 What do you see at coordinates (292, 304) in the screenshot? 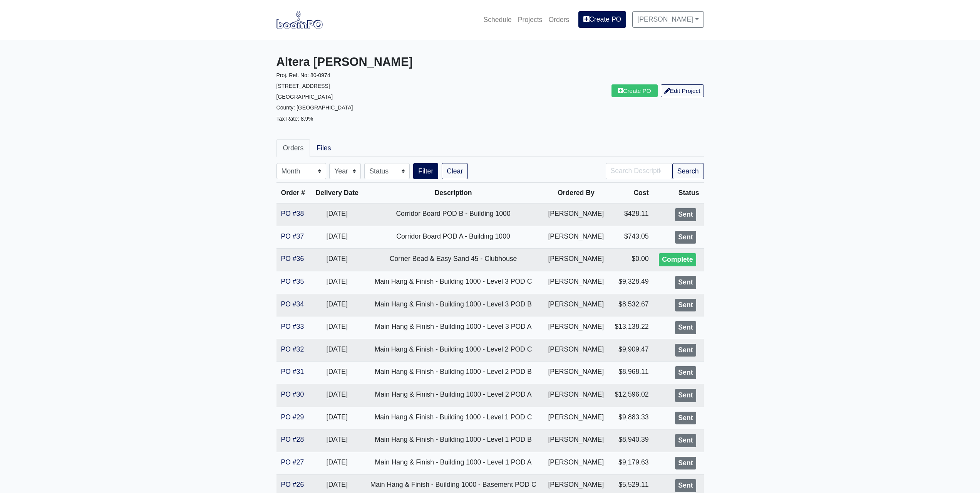
I see `a: PO #34` at bounding box center [292, 304].